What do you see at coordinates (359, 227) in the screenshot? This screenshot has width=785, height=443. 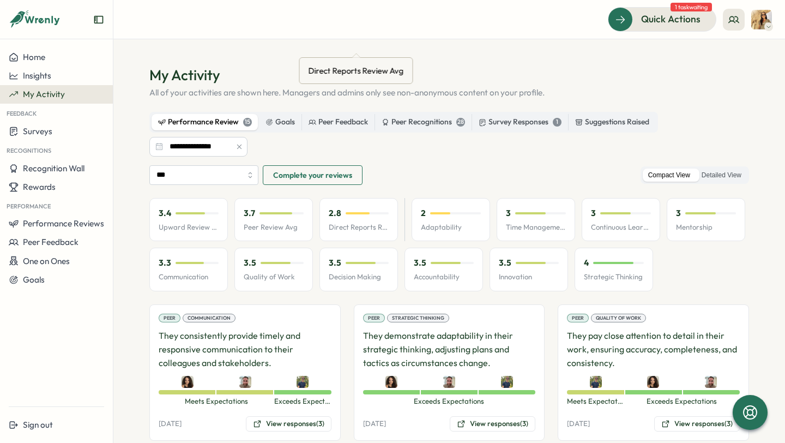 I see `p: Direct Reports Review Avg` at bounding box center [359, 227].